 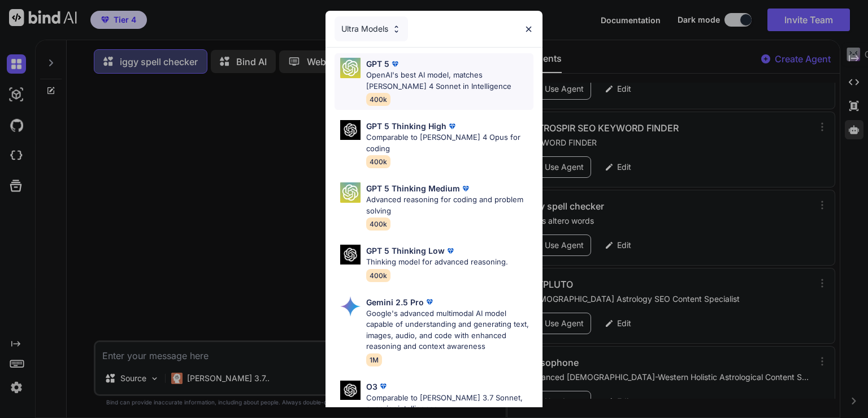 I want to click on div: Ultra Models, so click(x=371, y=29).